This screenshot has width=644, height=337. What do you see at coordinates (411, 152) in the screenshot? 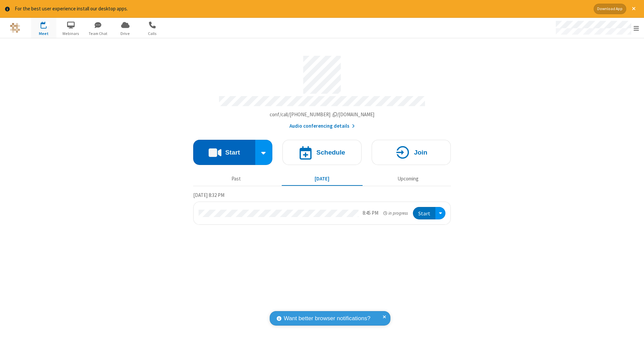
I see `button: Join` at bounding box center [411, 152].